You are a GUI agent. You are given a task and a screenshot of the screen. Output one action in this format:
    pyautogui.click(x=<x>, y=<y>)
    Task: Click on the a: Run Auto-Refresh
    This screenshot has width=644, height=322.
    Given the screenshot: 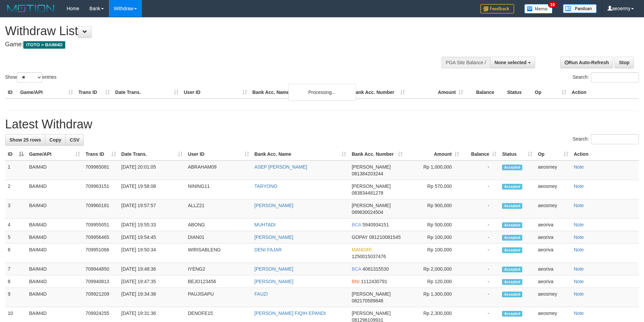 What is the action you would take?
    pyautogui.click(x=586, y=62)
    